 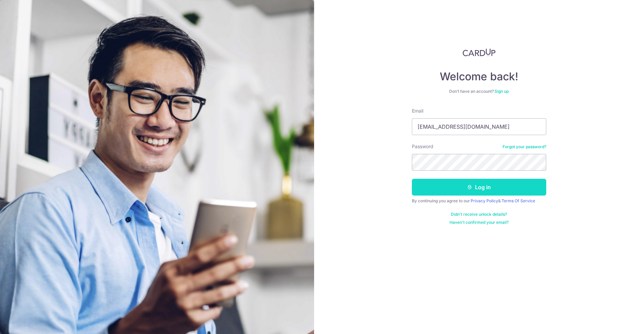 What do you see at coordinates (479, 52) in the screenshot?
I see `img: CardUp Logo` at bounding box center [479, 52].